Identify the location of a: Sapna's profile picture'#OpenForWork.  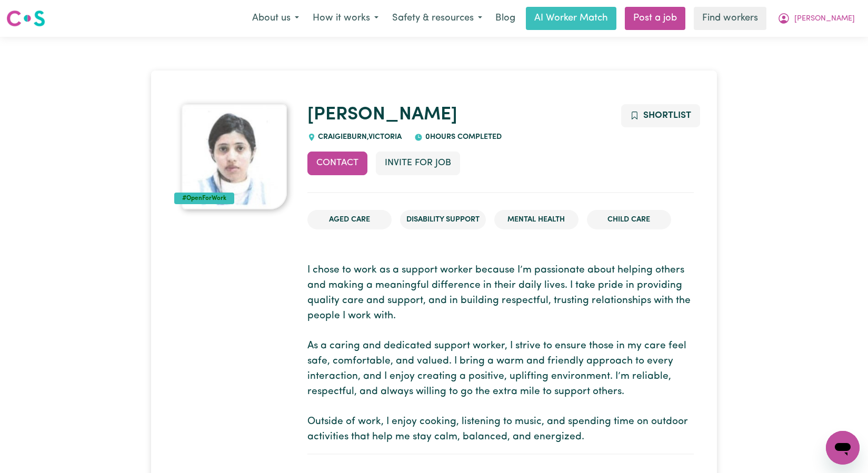
(234, 157).